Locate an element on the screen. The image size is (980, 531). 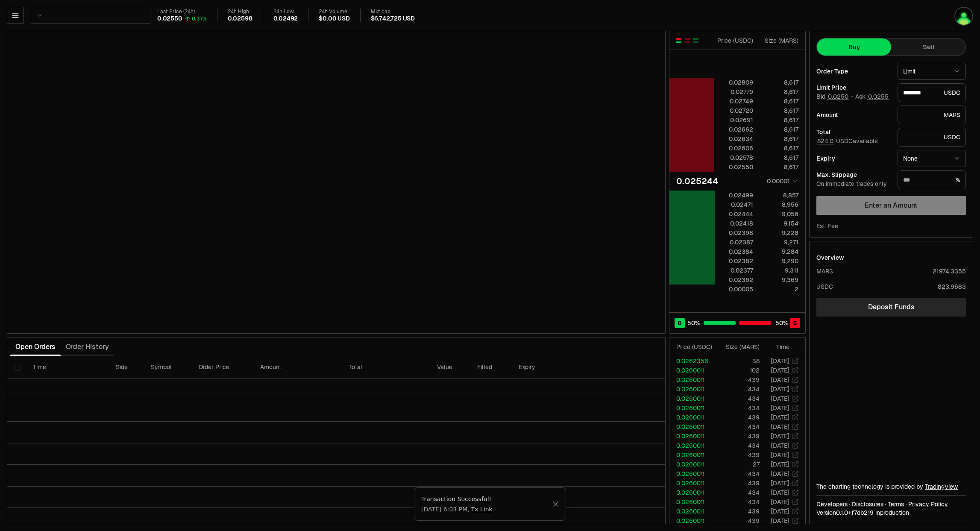
button: Close is located at coordinates (555, 504).